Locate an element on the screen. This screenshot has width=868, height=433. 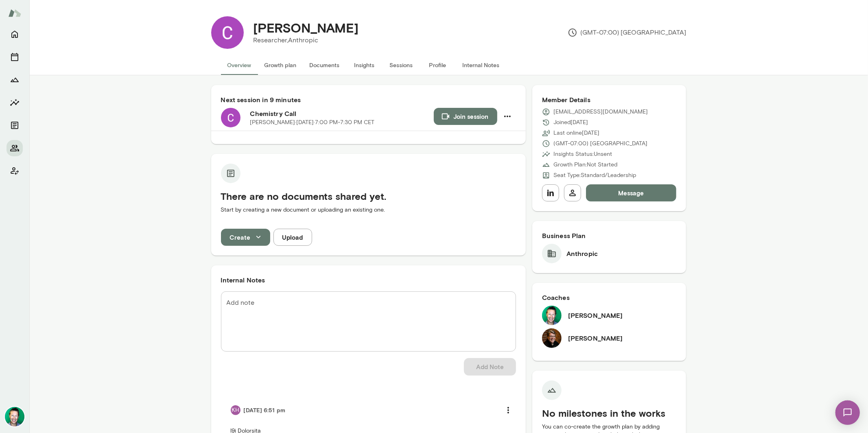
p: Insights Status: Unsent is located at coordinates (583, 154).